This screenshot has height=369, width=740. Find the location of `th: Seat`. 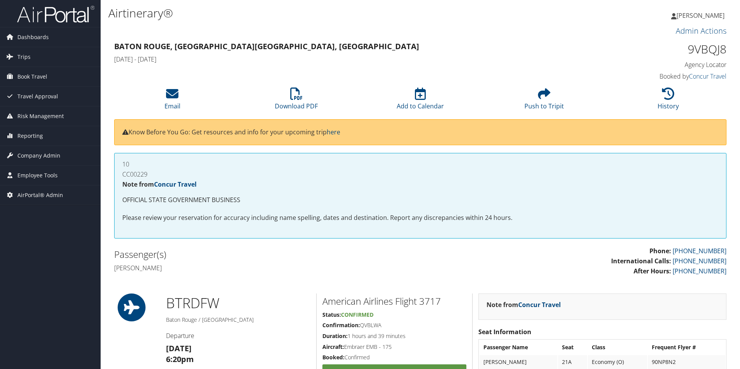

th: Seat is located at coordinates (573, 347).